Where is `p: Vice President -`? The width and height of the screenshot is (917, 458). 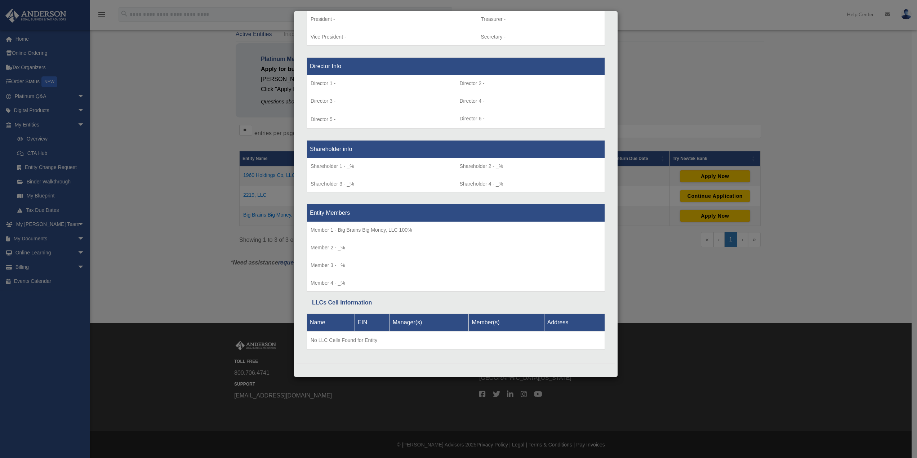
p: Vice President - is located at coordinates (392, 37).